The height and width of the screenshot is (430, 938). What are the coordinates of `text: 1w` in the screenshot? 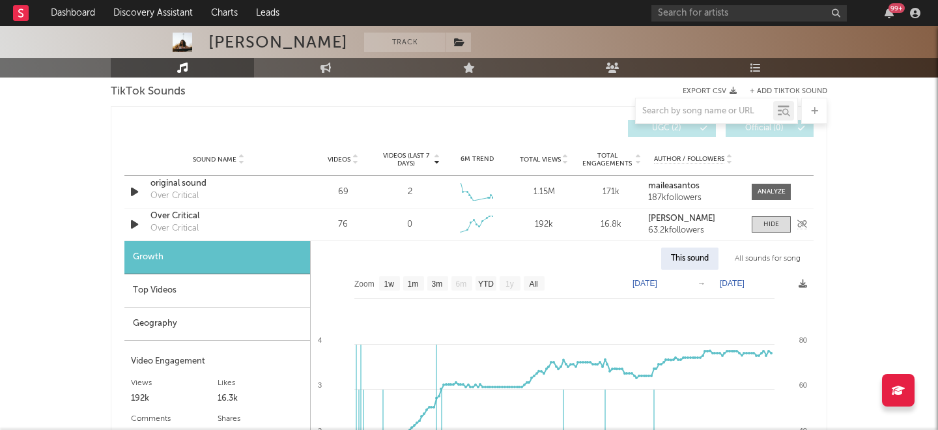 It's located at (389, 284).